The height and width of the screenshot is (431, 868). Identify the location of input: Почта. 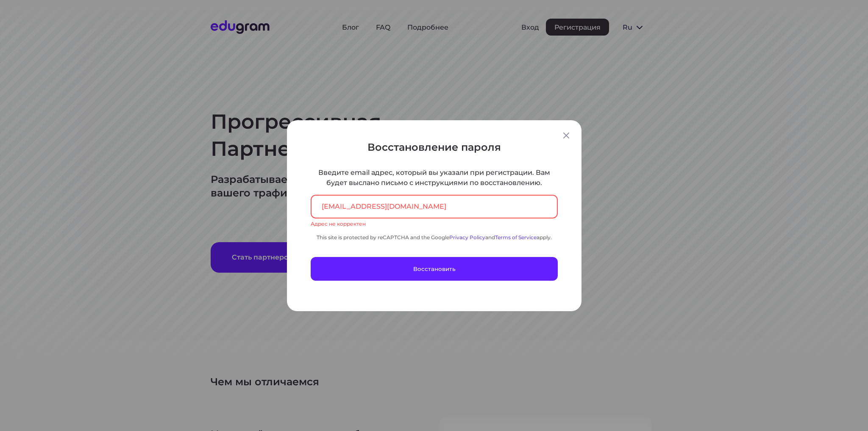
(434, 206).